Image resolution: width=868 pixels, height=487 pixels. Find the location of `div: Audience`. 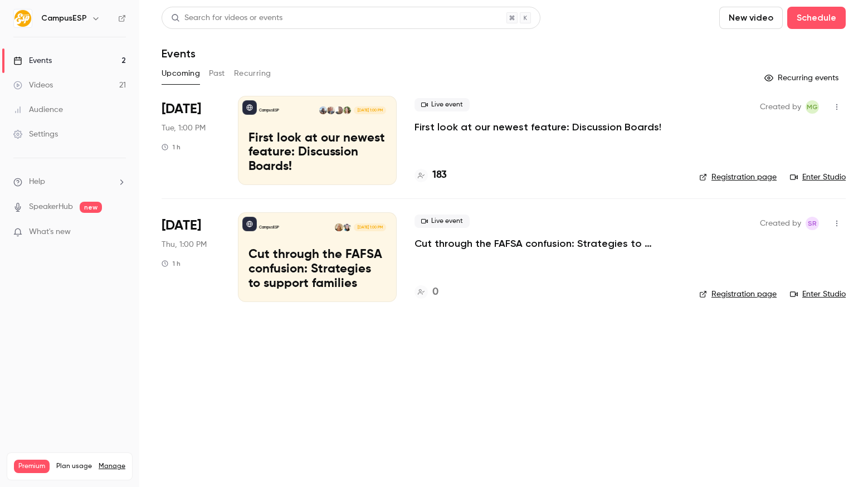

div: Audience is located at coordinates (38, 110).